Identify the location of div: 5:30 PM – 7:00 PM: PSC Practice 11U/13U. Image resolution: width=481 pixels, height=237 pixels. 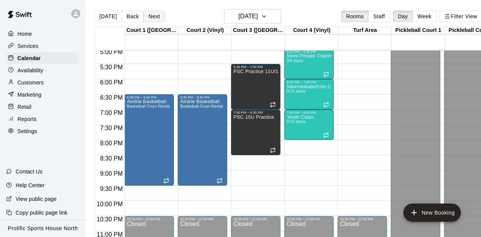
(256, 87).